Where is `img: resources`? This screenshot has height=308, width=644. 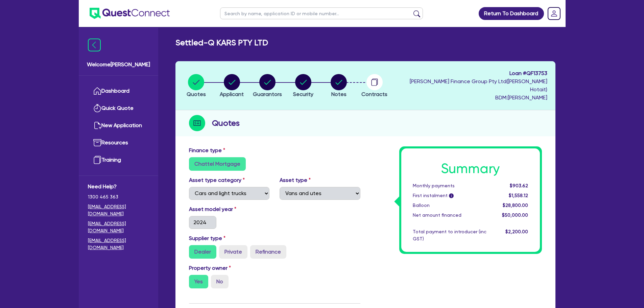 img: resources is located at coordinates (98, 142).